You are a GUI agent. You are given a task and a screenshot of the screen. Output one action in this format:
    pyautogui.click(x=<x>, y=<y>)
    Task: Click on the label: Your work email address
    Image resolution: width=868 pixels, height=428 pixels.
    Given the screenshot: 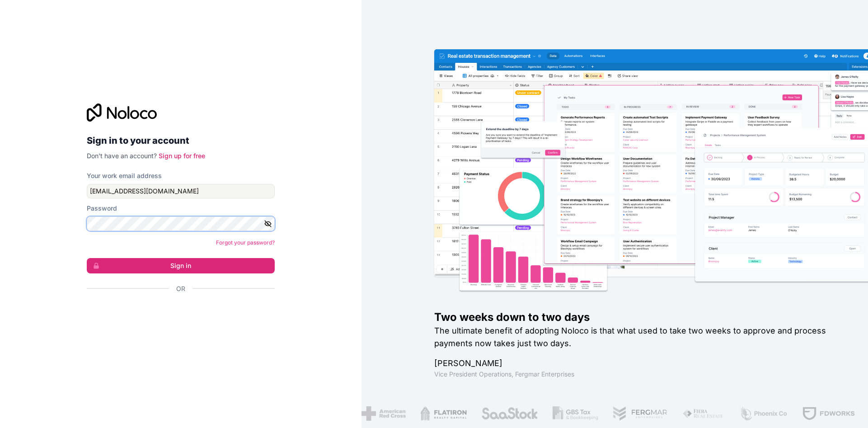 What is the action you would take?
    pyautogui.click(x=124, y=175)
    